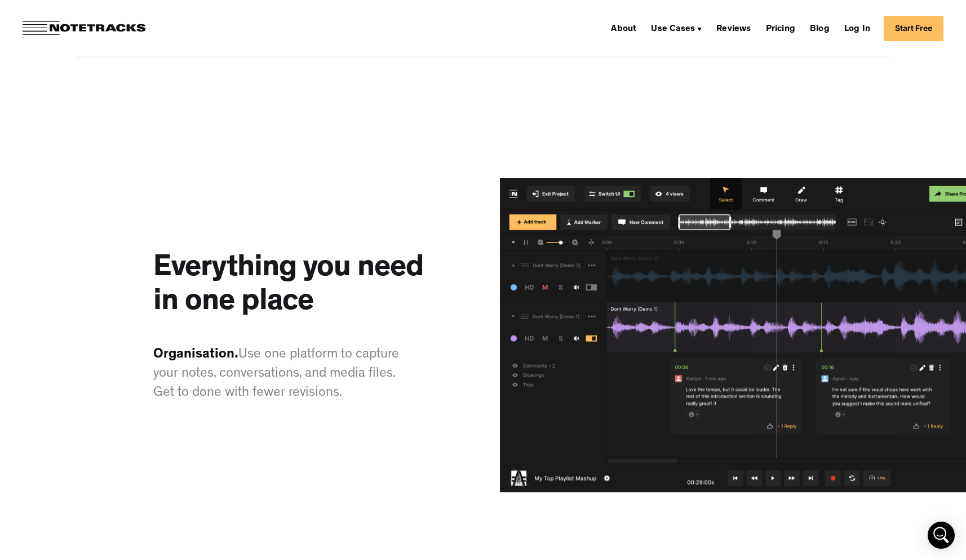 The width and height of the screenshot is (966, 560). I want to click on a: Reviews, so click(733, 28).